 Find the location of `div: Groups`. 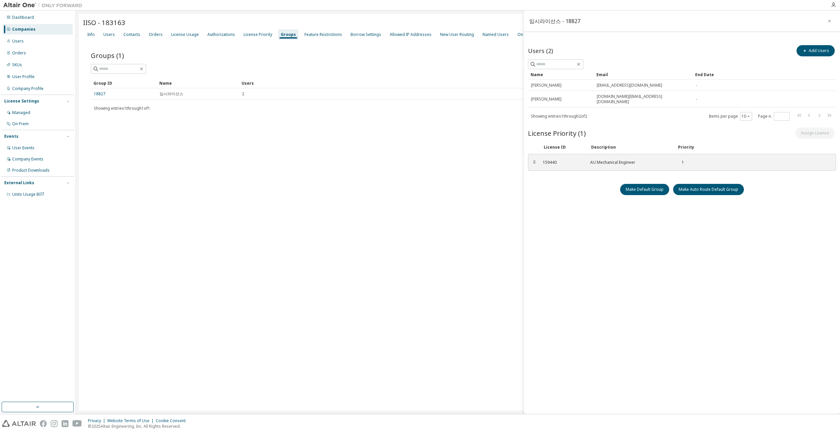

div: Groups is located at coordinates (288, 35).